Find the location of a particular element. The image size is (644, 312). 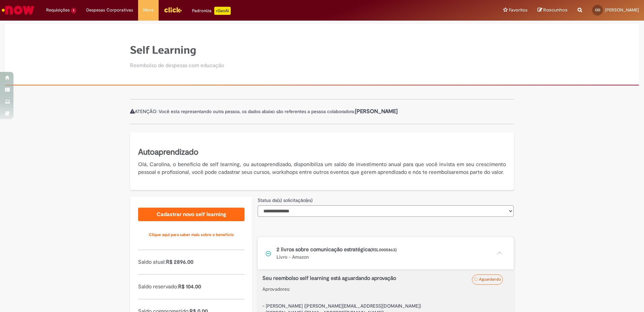

span: CO is located at coordinates (598, 10).